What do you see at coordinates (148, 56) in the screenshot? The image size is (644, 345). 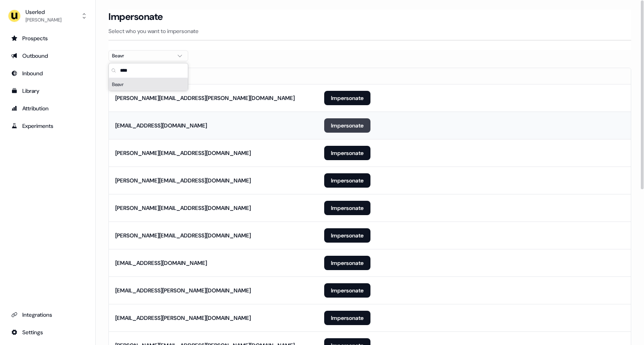 I see `button: Beavr` at bounding box center [148, 56].